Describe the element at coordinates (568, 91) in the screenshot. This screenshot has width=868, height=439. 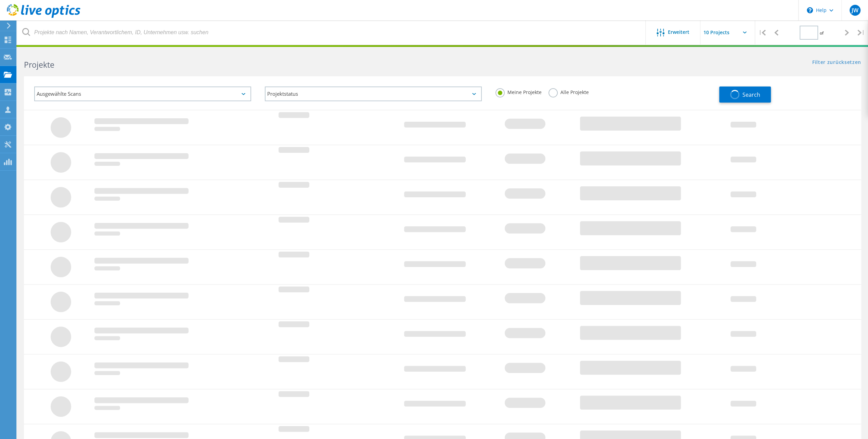
I see `label: Alle Projekte` at that location.